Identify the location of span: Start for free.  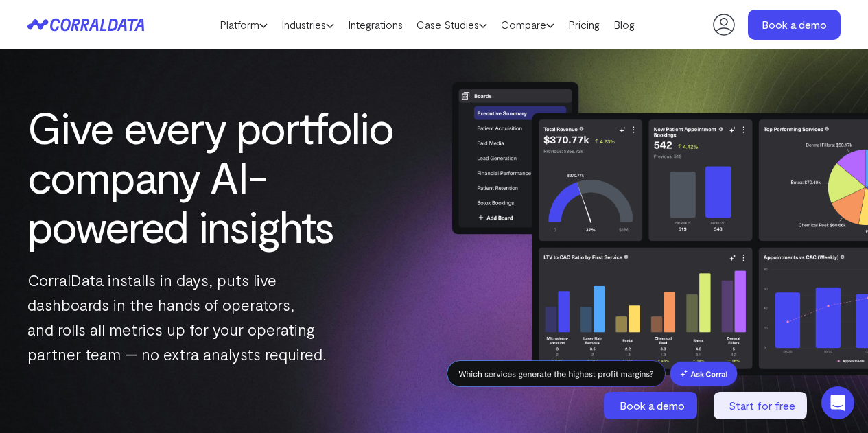
(762, 405).